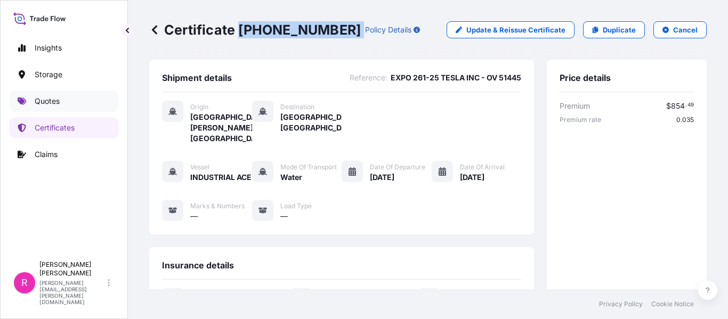 This screenshot has height=319, width=728. What do you see at coordinates (620, 304) in the screenshot?
I see `a: Privacy Policy` at bounding box center [620, 304].